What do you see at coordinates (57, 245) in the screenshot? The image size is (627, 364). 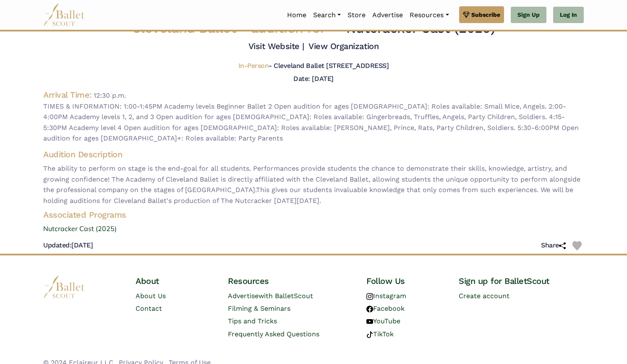 I see `span: Updated:` at bounding box center [57, 245].